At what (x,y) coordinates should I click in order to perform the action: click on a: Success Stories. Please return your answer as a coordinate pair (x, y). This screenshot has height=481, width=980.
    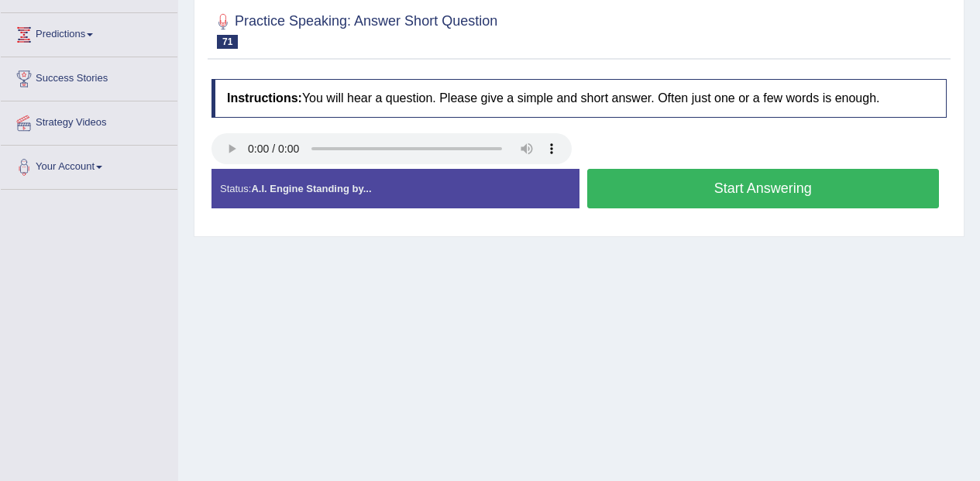
    Looking at the image, I should click on (89, 77).